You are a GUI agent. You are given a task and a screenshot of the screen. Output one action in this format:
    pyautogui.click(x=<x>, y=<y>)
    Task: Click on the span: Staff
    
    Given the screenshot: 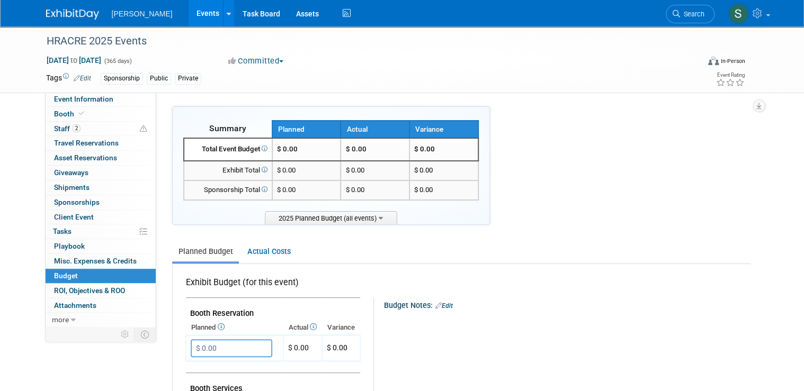 What is the action you would take?
    pyautogui.click(x=67, y=129)
    